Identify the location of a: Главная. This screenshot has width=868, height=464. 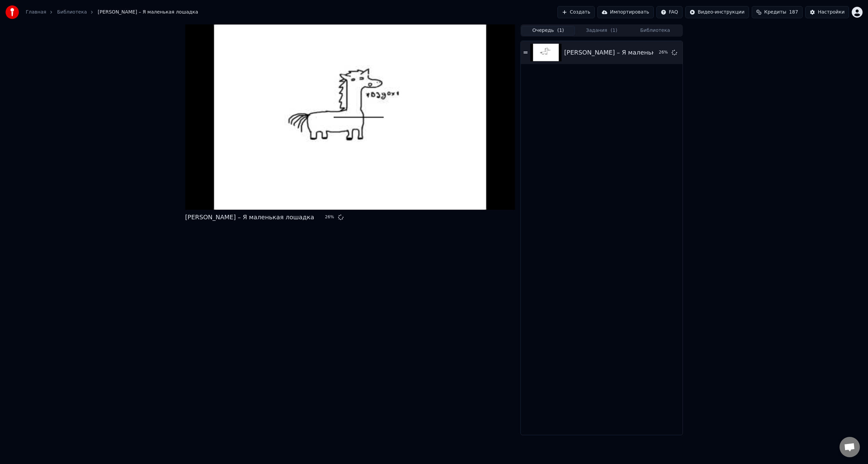
(36, 12).